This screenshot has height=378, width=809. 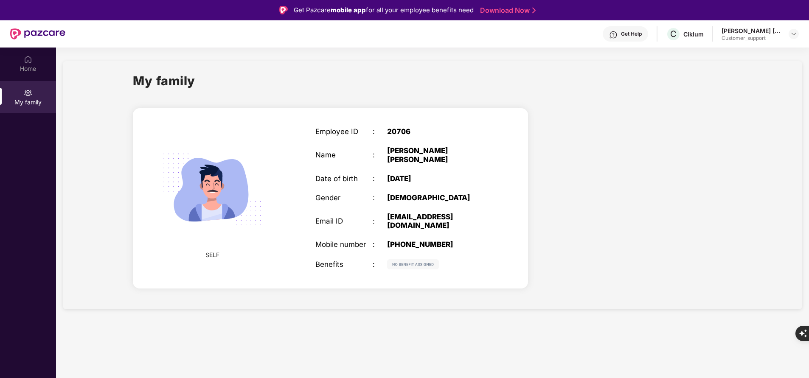 What do you see at coordinates (38, 34) in the screenshot?
I see `img: New Pazcare Logo` at bounding box center [38, 34].